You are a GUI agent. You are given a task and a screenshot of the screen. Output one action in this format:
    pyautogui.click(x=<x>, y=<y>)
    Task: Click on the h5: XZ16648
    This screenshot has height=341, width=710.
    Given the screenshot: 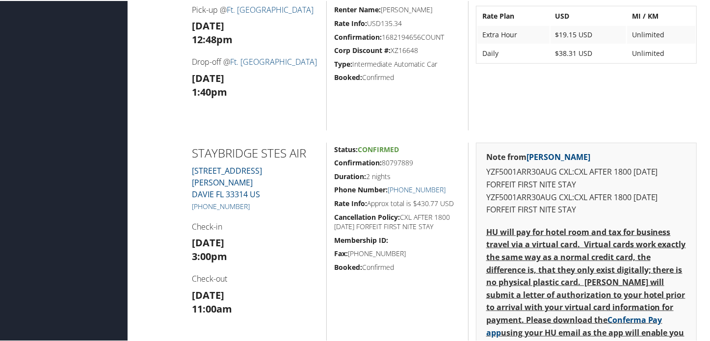 What is the action you would take?
    pyautogui.click(x=397, y=50)
    